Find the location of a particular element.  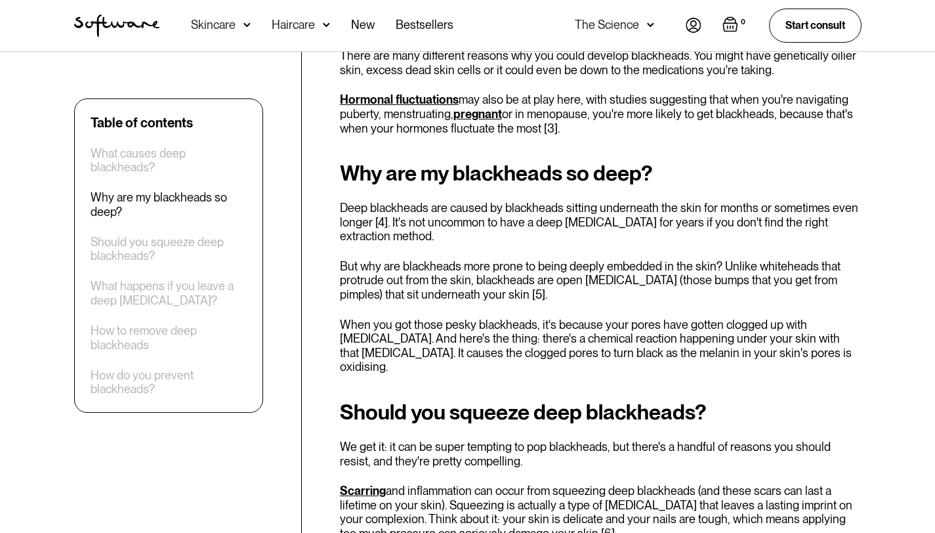

div: The Science is located at coordinates (607, 25).